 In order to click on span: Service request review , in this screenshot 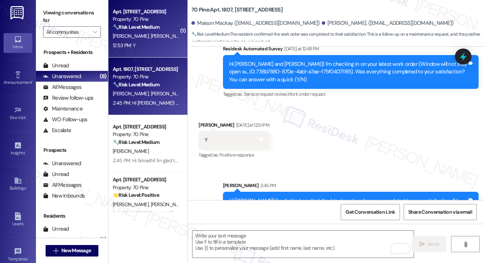, I will do `click(266, 94)`.